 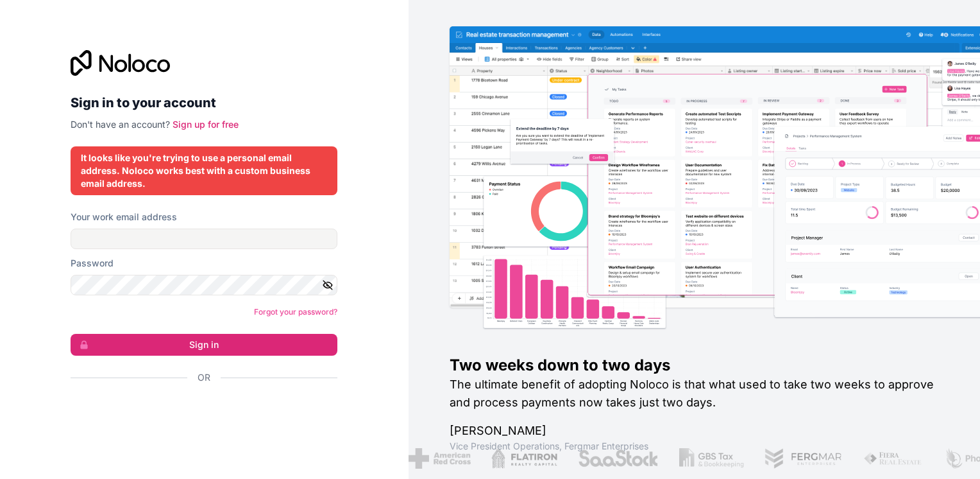 What do you see at coordinates (803, 458) in the screenshot?
I see `img: /assets/fergmar-CudnrXN5.png` at bounding box center [803, 458].